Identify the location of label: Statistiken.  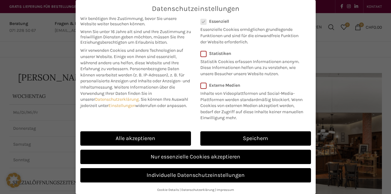
(252, 53).